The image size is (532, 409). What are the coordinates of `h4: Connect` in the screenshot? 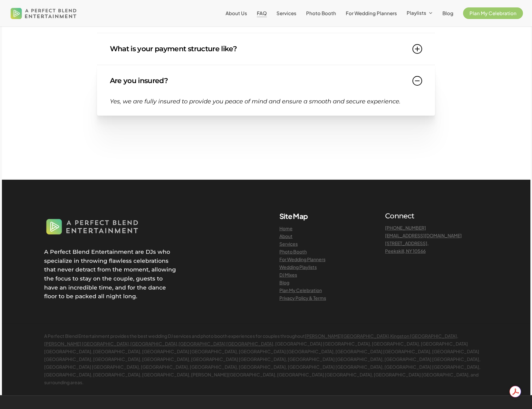 It's located at (436, 217).